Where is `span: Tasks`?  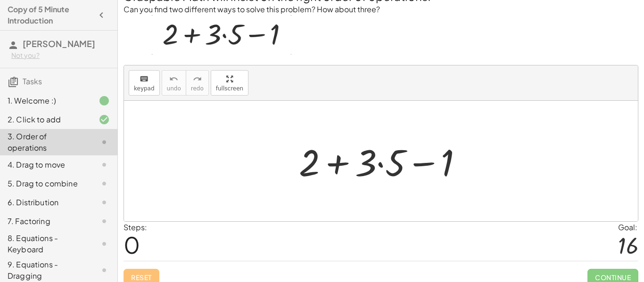 span: Tasks is located at coordinates (32, 81).